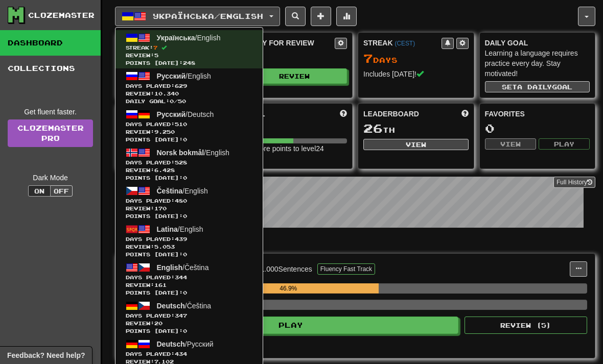  I want to click on span: 480, so click(181, 200).